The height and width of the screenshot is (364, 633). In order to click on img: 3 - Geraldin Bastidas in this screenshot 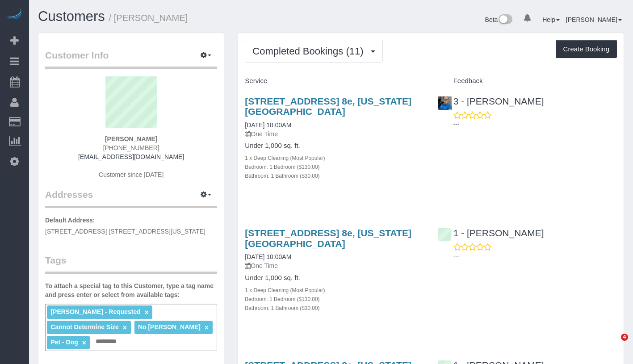, I will do `click(445, 103)`.